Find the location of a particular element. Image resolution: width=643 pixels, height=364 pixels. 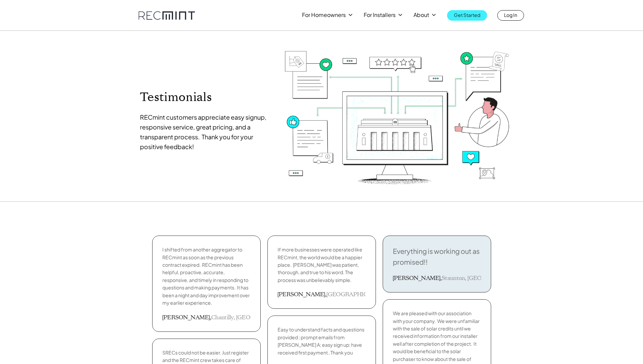

p: Log In is located at coordinates (511, 15).